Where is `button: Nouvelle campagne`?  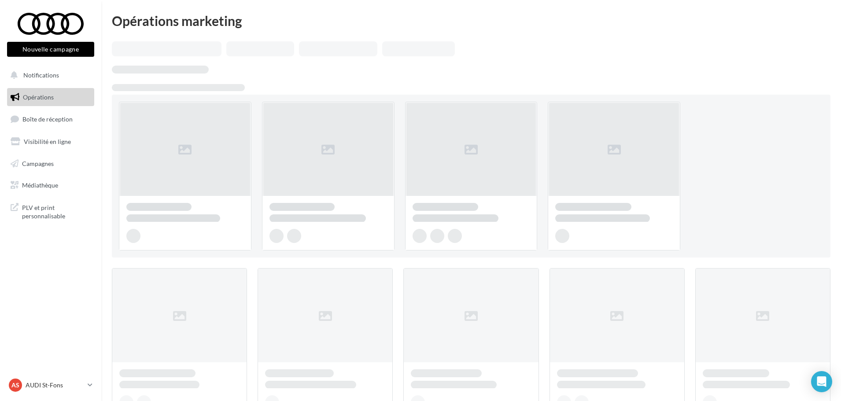 button: Nouvelle campagne is located at coordinates (51, 49).